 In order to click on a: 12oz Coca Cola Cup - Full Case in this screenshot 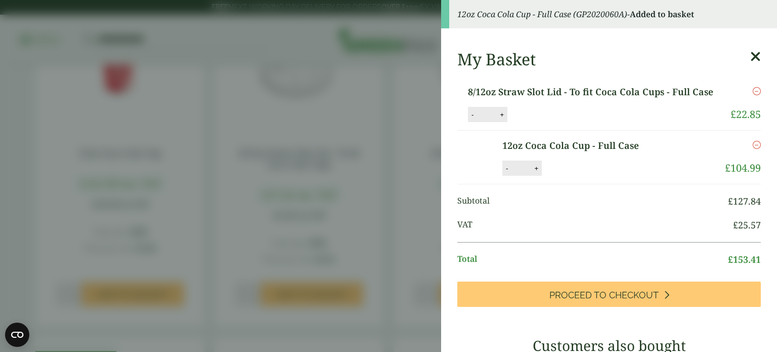, I will do `click(592, 145)`.